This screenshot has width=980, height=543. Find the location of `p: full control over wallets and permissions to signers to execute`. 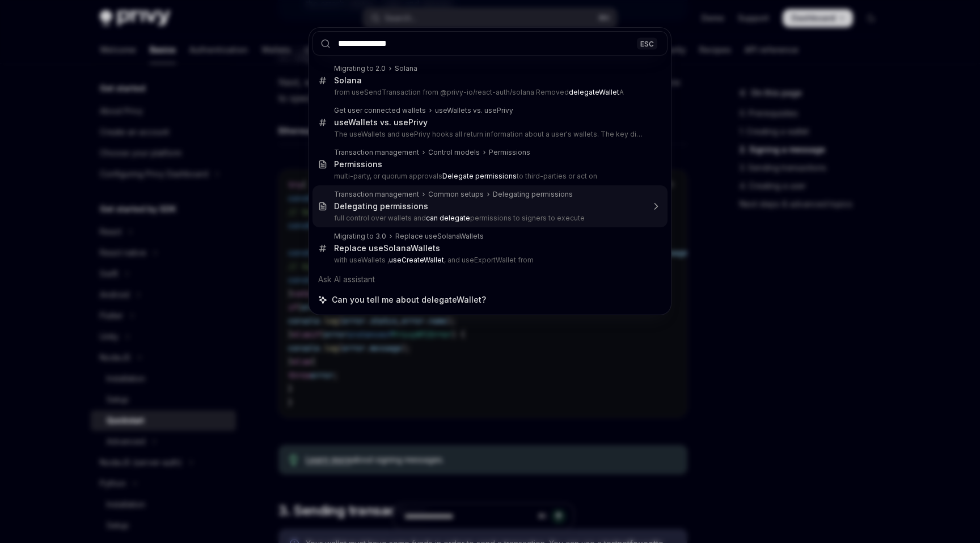

p: full control over wallets and permissions to signers to execute is located at coordinates (489, 218).